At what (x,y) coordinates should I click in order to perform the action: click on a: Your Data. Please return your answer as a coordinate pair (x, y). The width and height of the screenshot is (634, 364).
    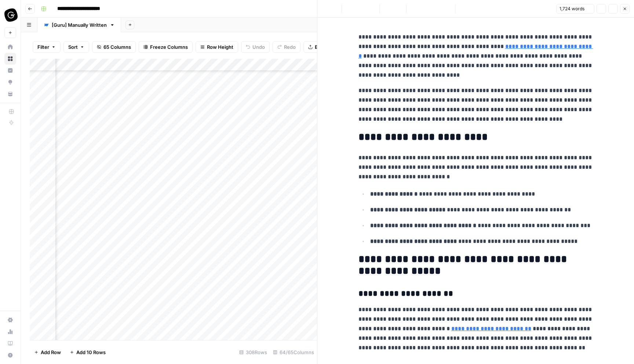
    Looking at the image, I should click on (10, 94).